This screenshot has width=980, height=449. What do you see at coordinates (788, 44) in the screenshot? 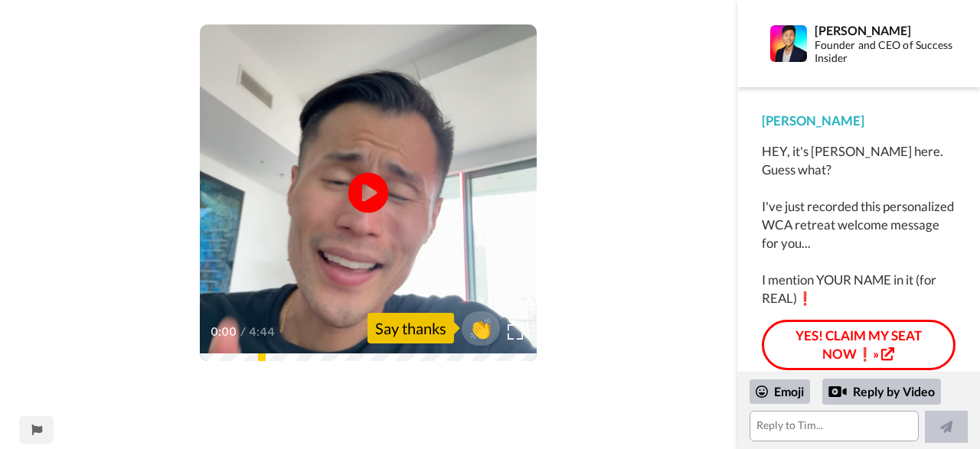
I see `img: Profile Image` at bounding box center [788, 44].